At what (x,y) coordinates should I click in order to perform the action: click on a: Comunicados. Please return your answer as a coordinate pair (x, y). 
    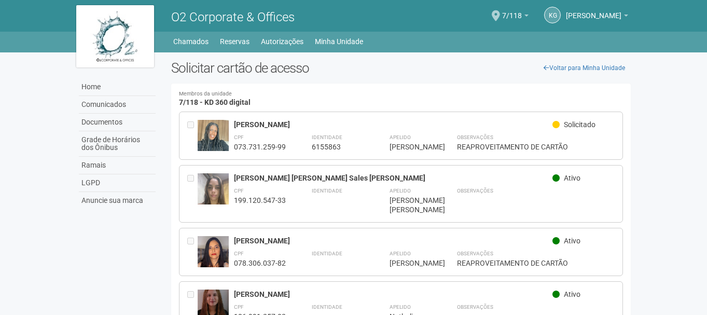
    Looking at the image, I should click on (117, 105).